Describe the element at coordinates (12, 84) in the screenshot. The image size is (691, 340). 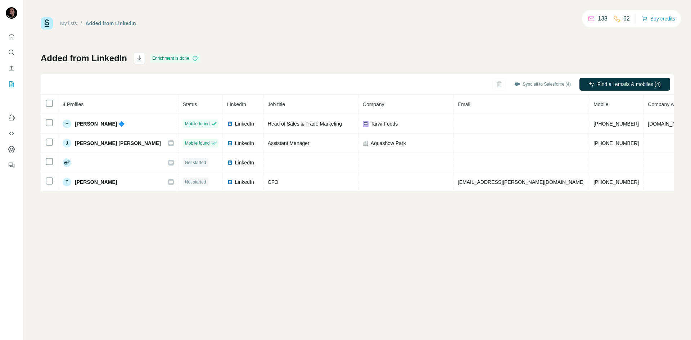
I see `button: My lists` at that location.